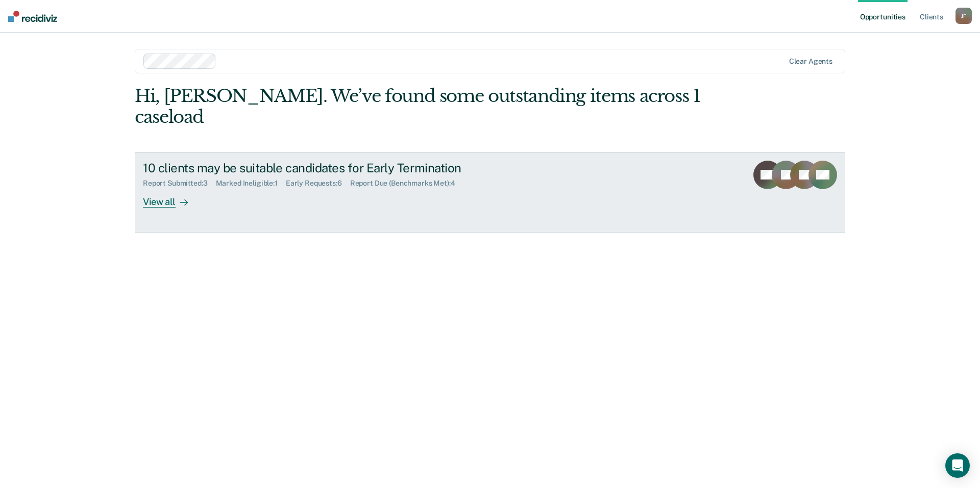  I want to click on a: 10 clients may be suitable candidates for Early TerminationReport Submitted:3Marked Ineligible:1E..., so click(490, 192).